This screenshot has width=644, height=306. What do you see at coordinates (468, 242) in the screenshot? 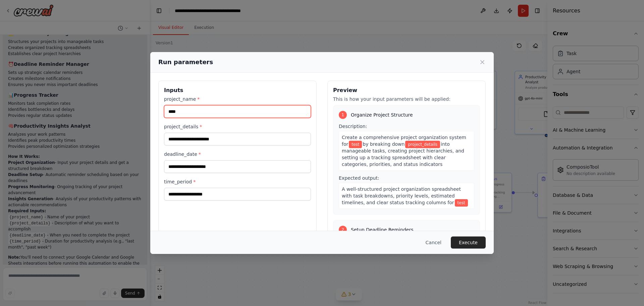
I see `button: Execute` at bounding box center [468, 242].